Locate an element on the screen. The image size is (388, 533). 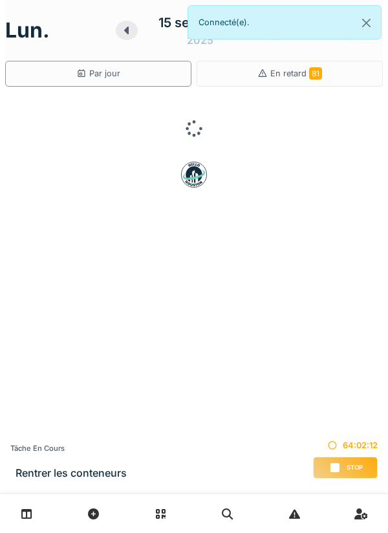
span: 81 is located at coordinates (316, 73).